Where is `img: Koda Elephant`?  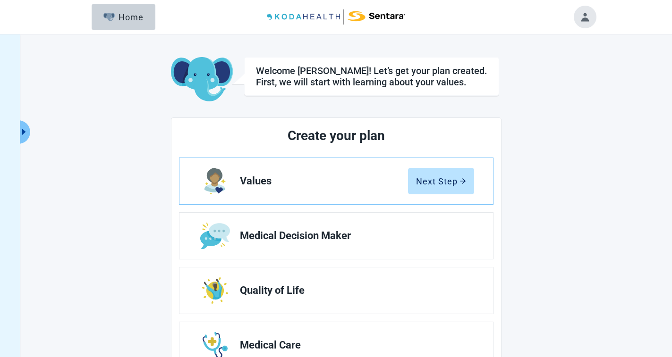 img: Koda Elephant is located at coordinates (202, 80).